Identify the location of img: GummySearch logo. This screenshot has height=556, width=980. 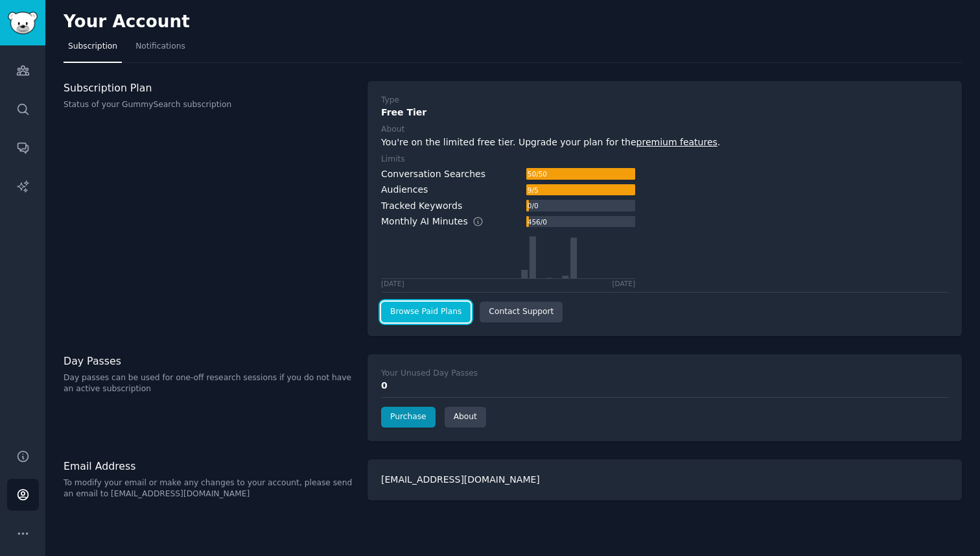
(23, 23).